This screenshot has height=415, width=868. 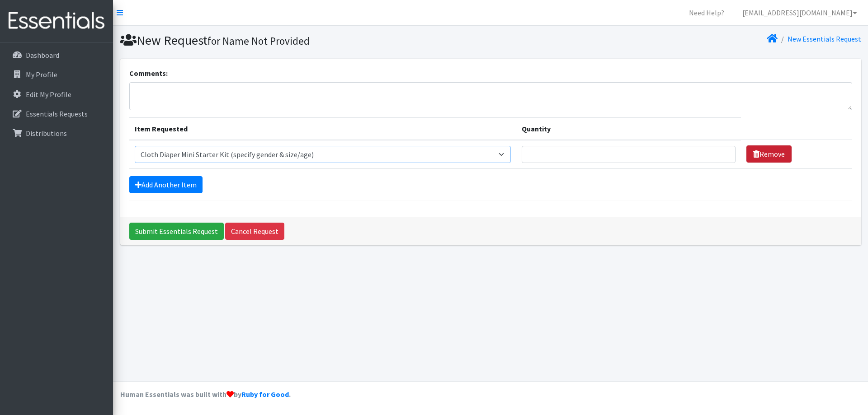 I want to click on th: Item Requested, so click(x=323, y=128).